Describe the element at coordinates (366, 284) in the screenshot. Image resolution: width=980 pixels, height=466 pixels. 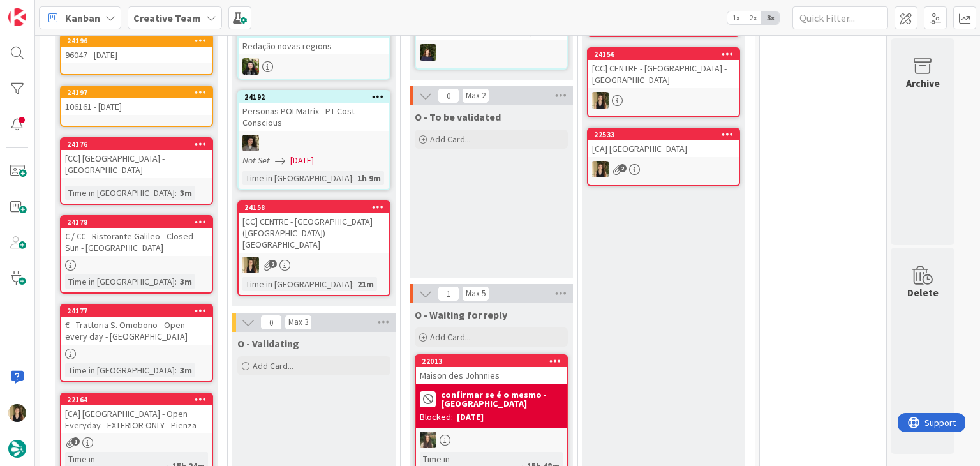
I see `div: 21m` at that location.